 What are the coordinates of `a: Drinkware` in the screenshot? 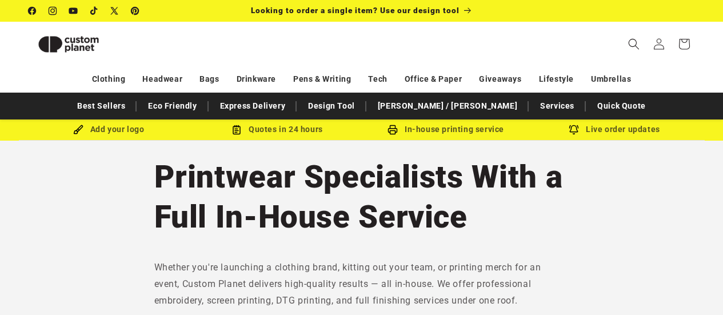 It's located at (256, 79).